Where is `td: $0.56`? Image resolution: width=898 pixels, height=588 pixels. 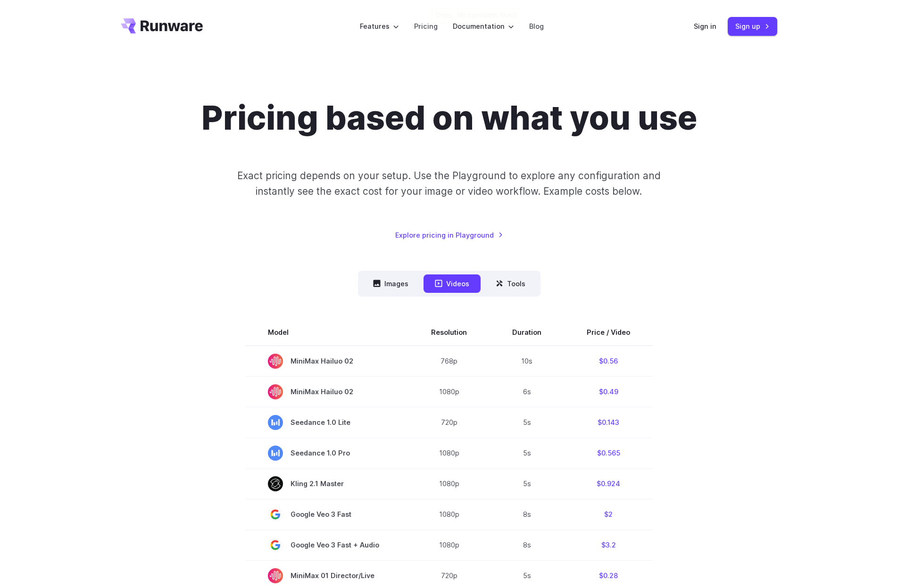 td: $0.56 is located at coordinates (608, 361).